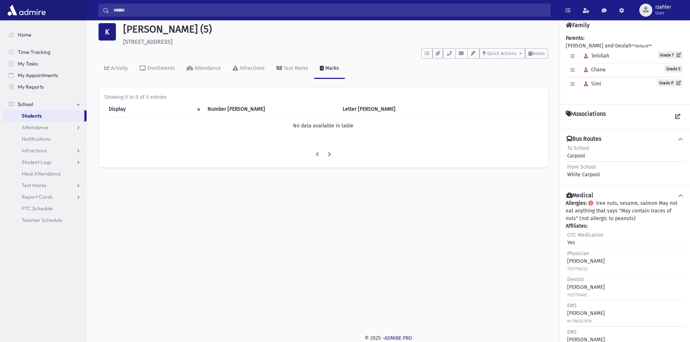  What do you see at coordinates (578, 148) in the screenshot?
I see `span: To School` at bounding box center [578, 148].